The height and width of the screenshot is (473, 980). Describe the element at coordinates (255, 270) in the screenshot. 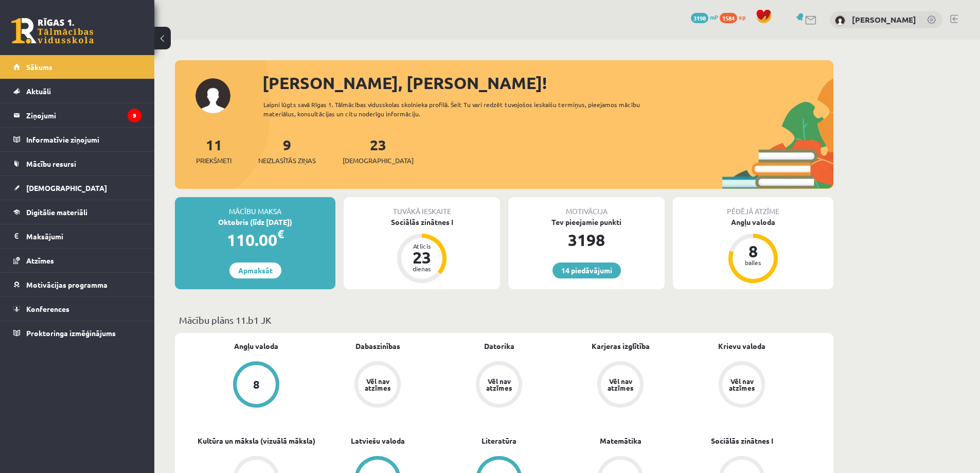

I see `a: Apmaksāt` at that location.